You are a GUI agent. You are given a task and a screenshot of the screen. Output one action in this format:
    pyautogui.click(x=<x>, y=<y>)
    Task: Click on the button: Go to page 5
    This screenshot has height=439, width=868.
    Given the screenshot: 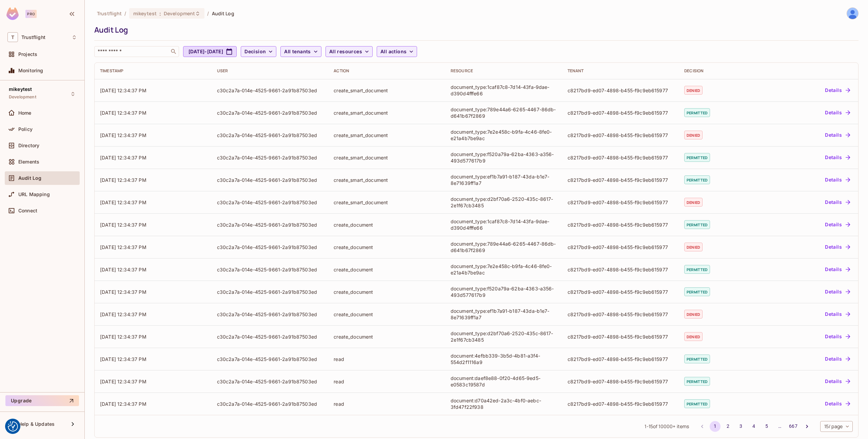 What is the action you would take?
    pyautogui.click(x=767, y=427)
    